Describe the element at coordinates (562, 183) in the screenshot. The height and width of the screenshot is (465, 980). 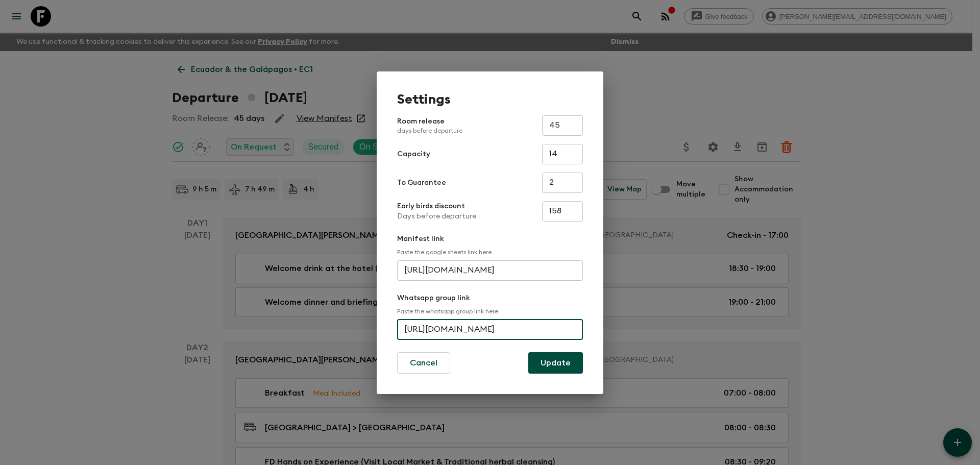
I see `input: e.g. 4` at that location.